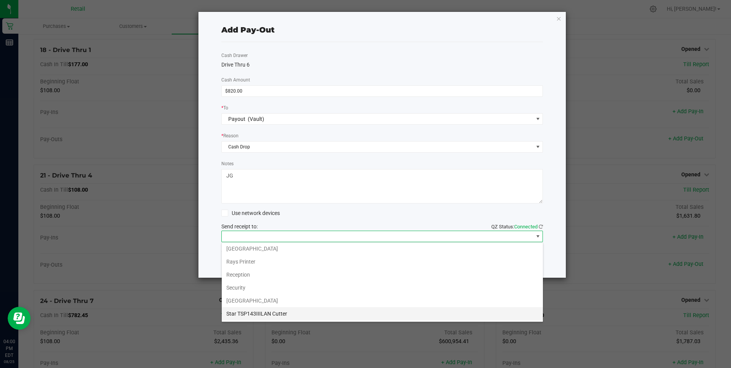 The image size is (731, 368). Describe the element at coordinates (239, 226) in the screenshot. I see `span: Send receipt to:` at that location.